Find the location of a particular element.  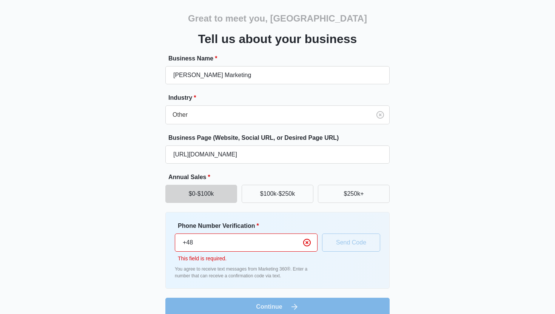

label: Industry is located at coordinates (280, 98).